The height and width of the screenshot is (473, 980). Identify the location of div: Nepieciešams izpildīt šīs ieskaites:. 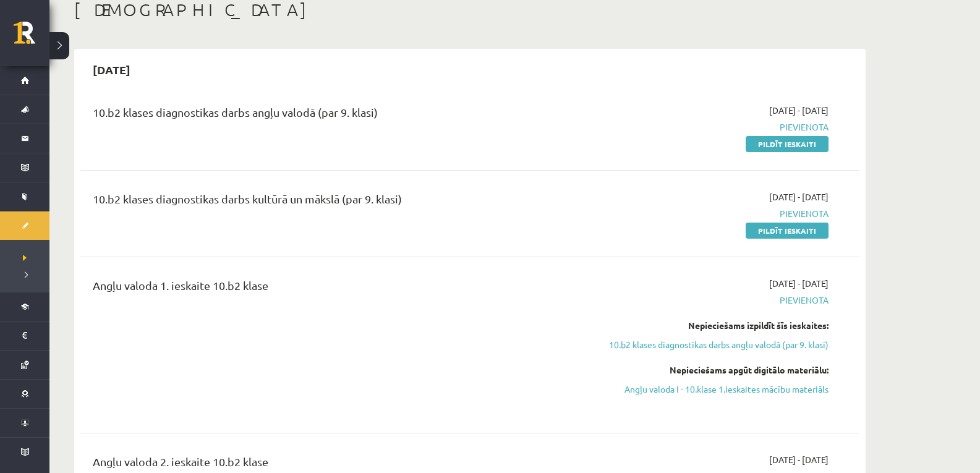
(711, 325).